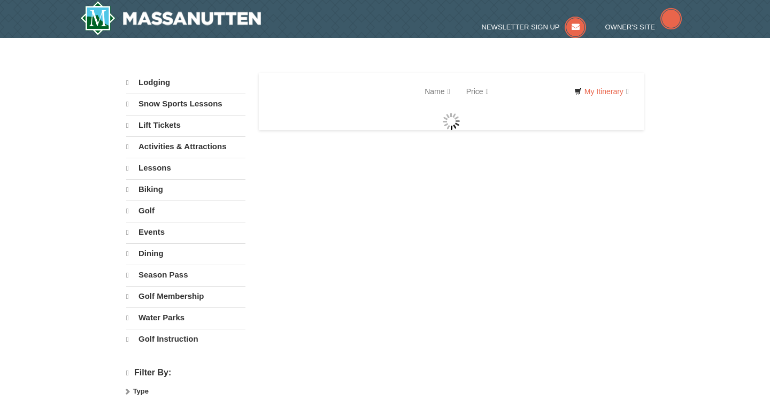  I want to click on a: Massanutten Resort, so click(171, 18).